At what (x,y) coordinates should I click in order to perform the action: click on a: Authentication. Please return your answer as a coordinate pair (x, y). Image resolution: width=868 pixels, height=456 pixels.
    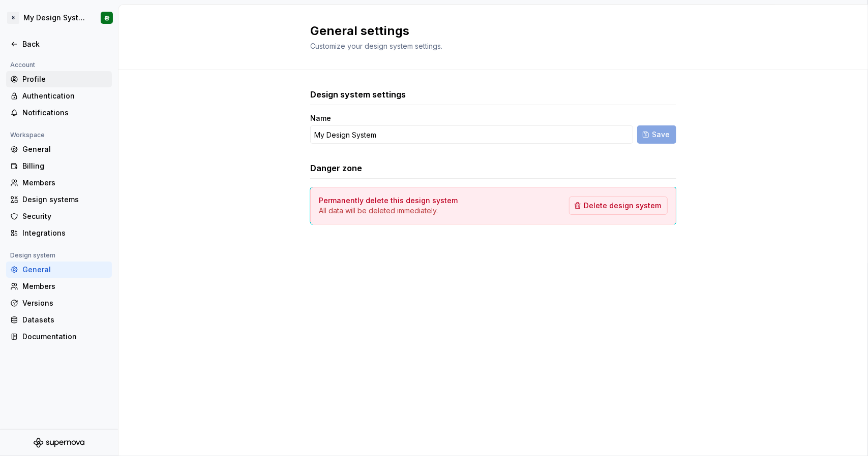
    Looking at the image, I should click on (59, 96).